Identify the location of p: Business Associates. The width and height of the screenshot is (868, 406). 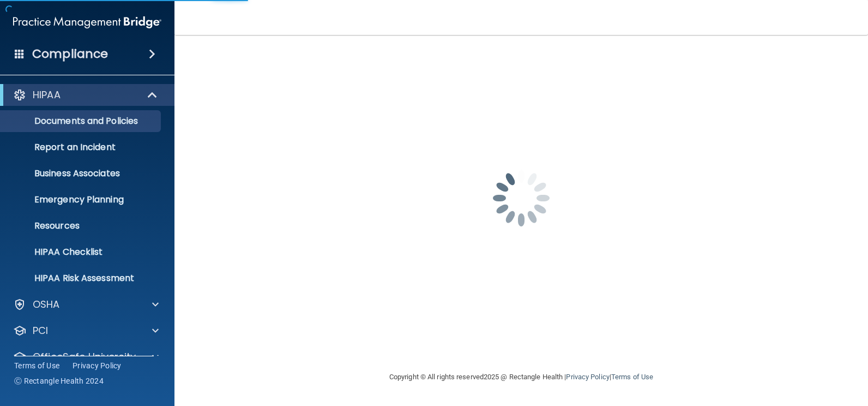
(81, 173).